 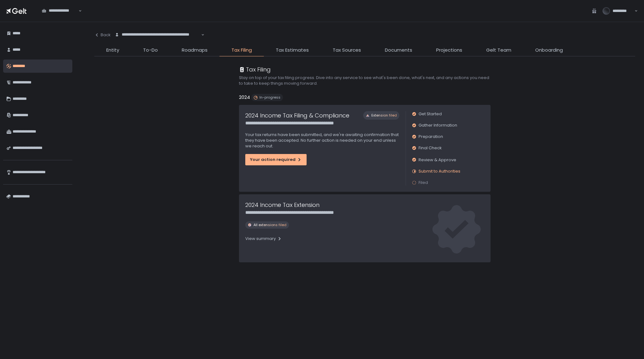 What do you see at coordinates (449, 50) in the screenshot?
I see `span: Projections` at bounding box center [449, 50].